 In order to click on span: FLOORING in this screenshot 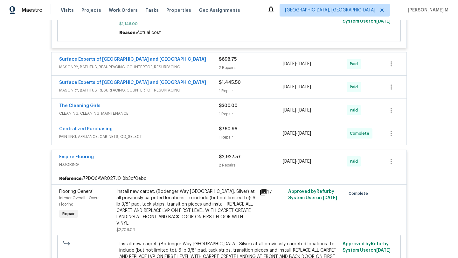, I will do `click(139, 165)`.